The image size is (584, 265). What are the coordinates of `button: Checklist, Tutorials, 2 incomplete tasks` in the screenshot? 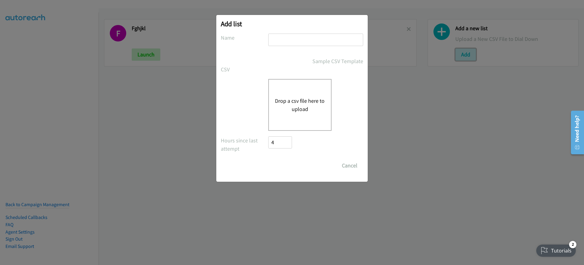 It's located at (23, 12).